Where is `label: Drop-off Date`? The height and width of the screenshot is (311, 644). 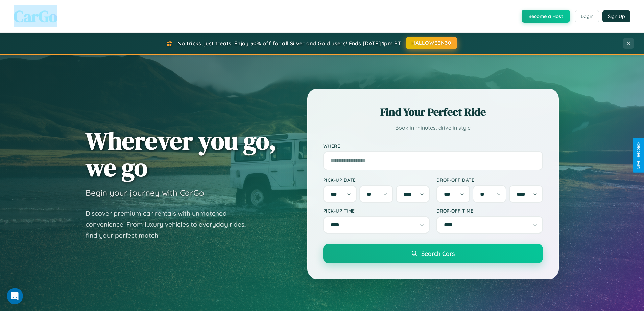 label: Drop-off Date is located at coordinates (490, 179).